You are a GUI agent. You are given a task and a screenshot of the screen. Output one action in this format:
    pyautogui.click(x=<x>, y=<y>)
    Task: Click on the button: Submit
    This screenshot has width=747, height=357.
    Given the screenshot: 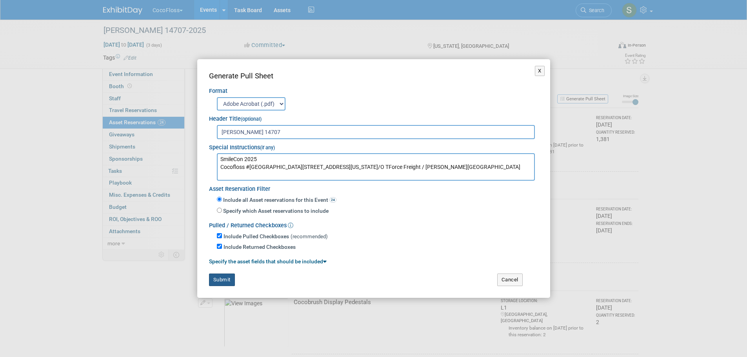 What is the action you would take?
    pyautogui.click(x=222, y=280)
    